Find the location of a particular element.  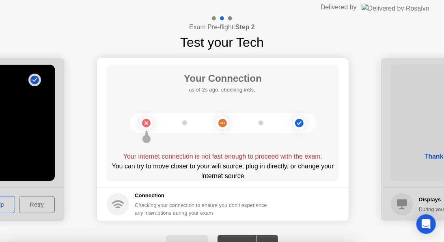

div: Open Intercom Messenger is located at coordinates (427, 224).